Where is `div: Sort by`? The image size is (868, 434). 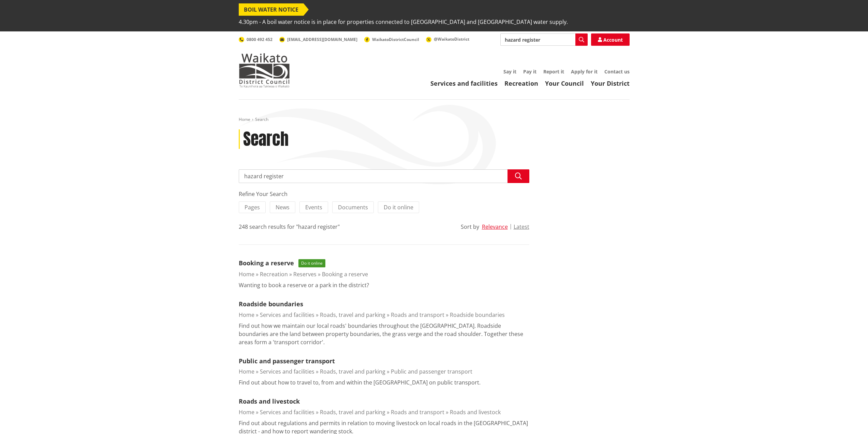
div: Sort by is located at coordinates (470, 227).